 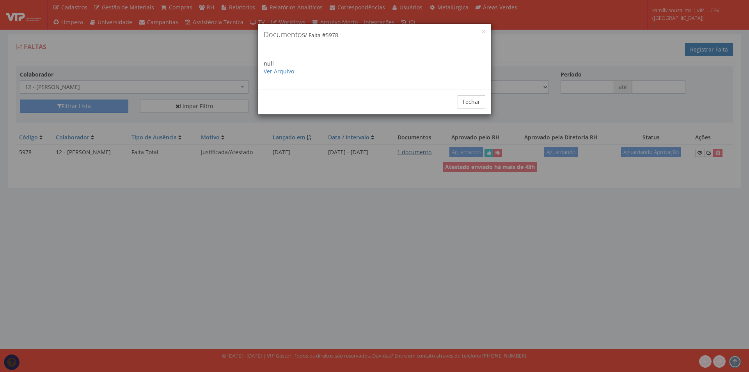 I want to click on small: / Falta #, so click(x=321, y=35).